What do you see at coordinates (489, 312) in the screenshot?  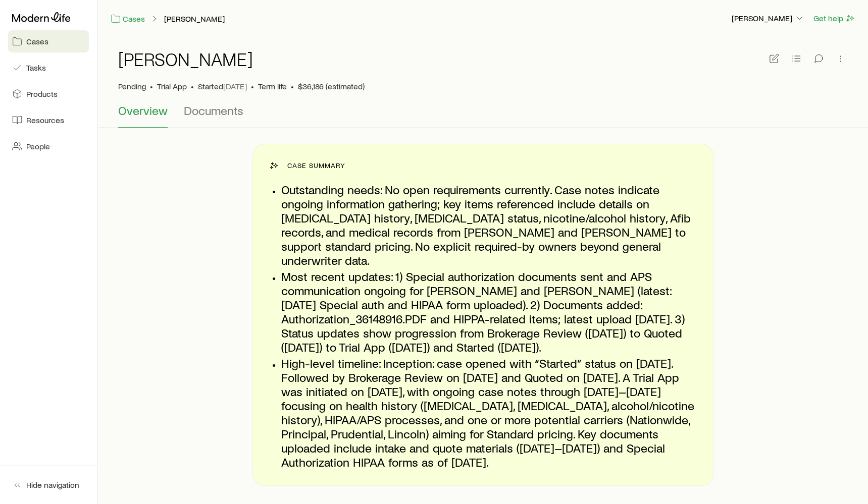 I see `p: Most recent updates: 1) Special authorization documents sent and APS communication ongoing for [P...` at bounding box center [489, 312].